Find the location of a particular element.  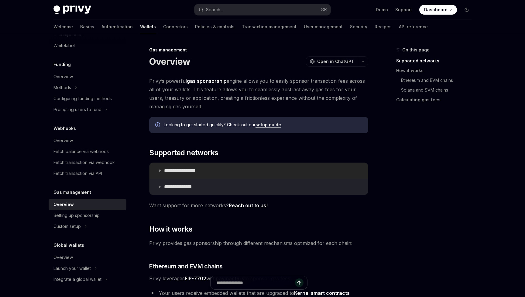

div: Launch your wallet is located at coordinates (72, 268).